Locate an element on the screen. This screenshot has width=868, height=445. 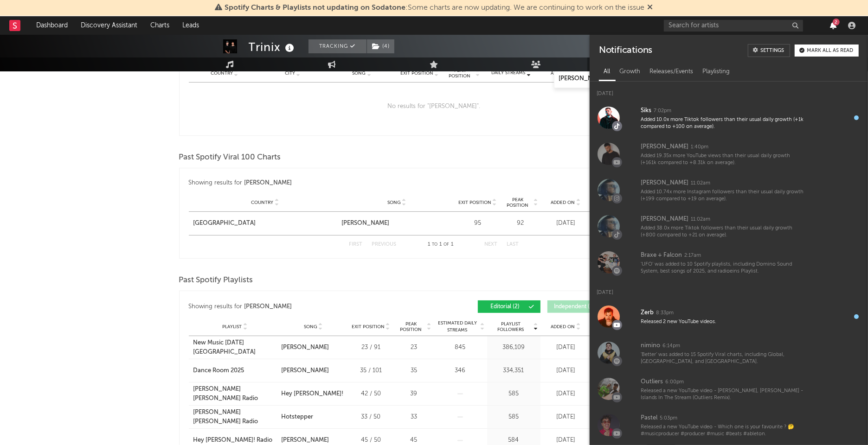
div: Playlisting is located at coordinates (716, 72).